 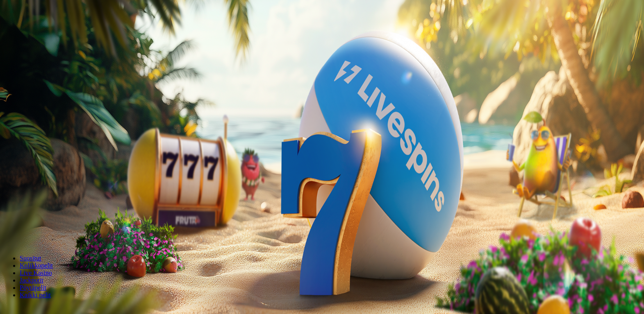 I want to click on a: Suositut, so click(x=30, y=258).